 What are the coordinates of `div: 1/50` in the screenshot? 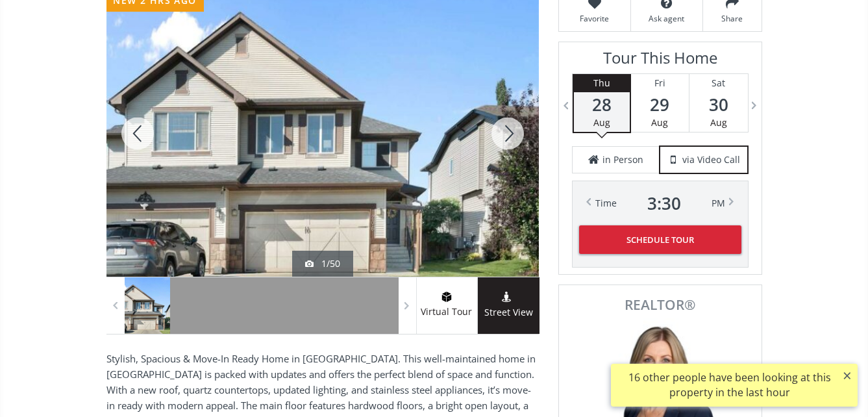 It's located at (322, 264).